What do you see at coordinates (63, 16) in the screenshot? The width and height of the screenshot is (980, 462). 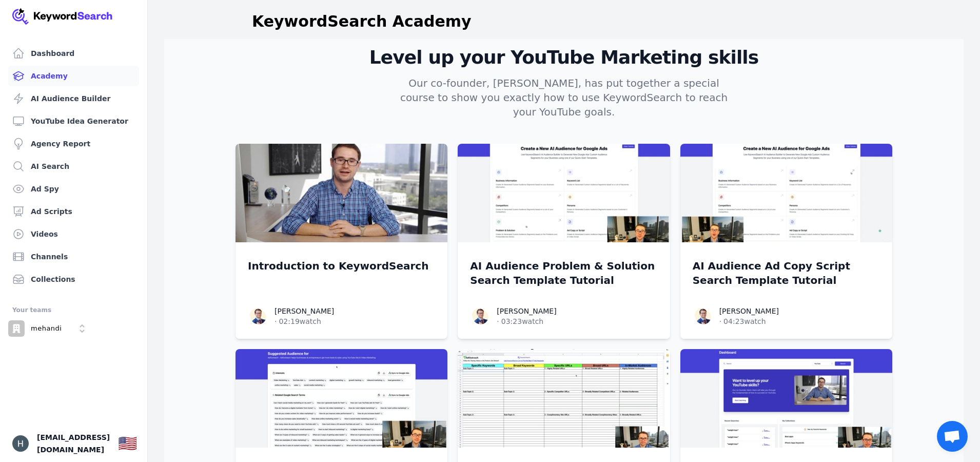 I see `img: Your Company` at bounding box center [63, 16].